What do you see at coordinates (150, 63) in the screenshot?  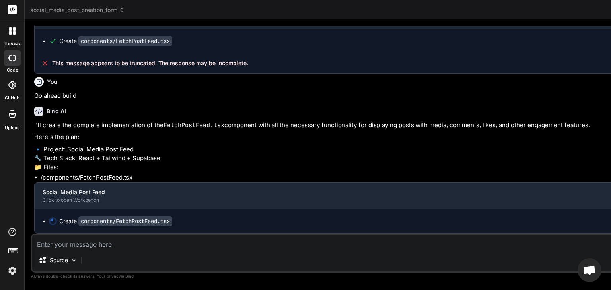 I see `span: This message appears to be truncated. The response may be incomplete.` at bounding box center [150, 63].